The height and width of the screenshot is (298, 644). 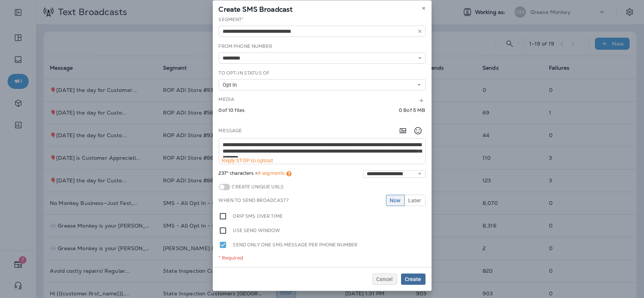 I want to click on label: To Opt-In Status of, so click(x=244, y=73).